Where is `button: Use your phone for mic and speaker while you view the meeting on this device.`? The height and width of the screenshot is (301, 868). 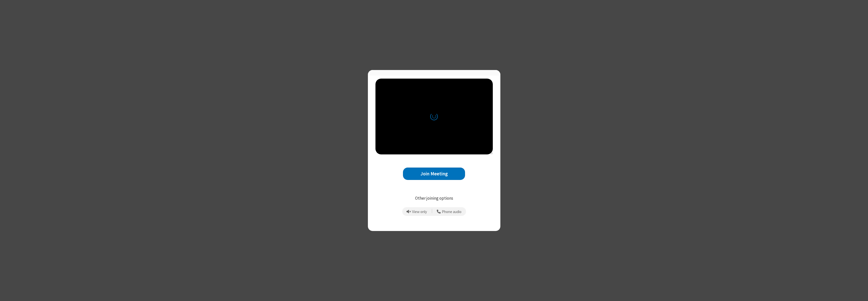
button: Use your phone for mic and speaker while you view the meeting on this device. is located at coordinates (449, 211).